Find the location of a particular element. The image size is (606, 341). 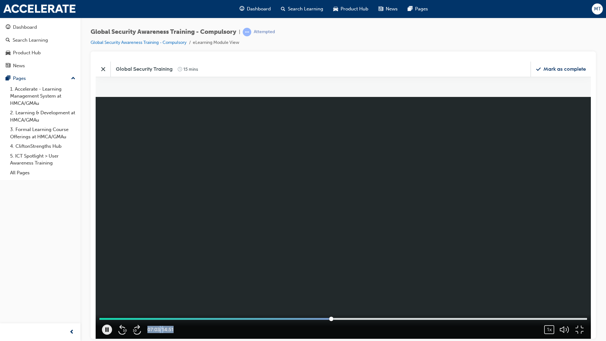

a: search-iconSearch Learning is located at coordinates (302, 9).